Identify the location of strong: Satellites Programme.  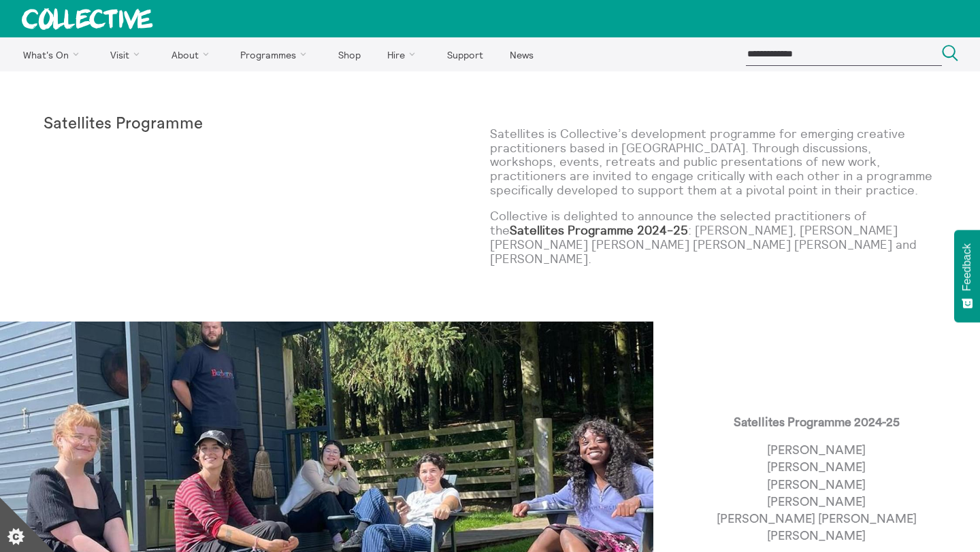
(123, 124).